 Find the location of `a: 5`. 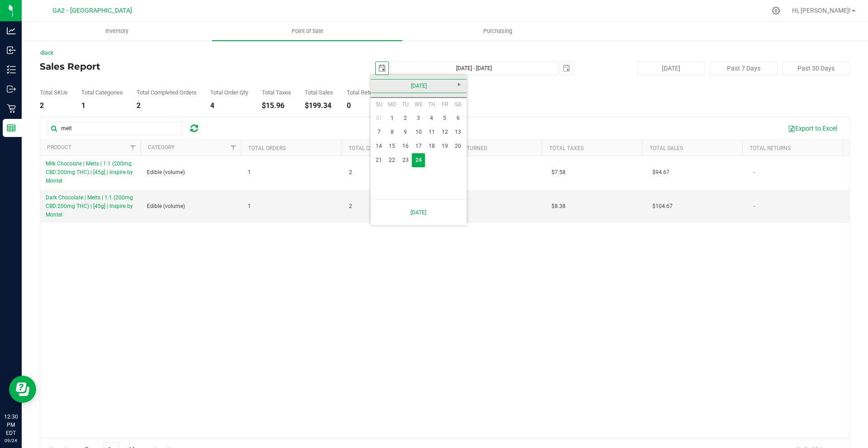

a: 5 is located at coordinates (444, 118).